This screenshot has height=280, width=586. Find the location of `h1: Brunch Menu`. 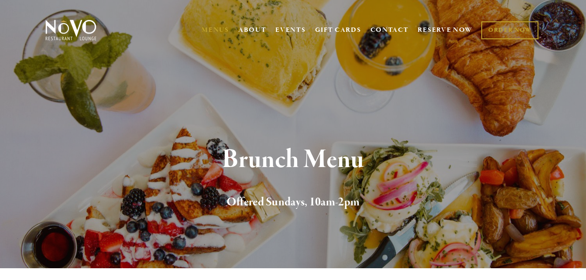

h1: Brunch Menu is located at coordinates (293, 160).